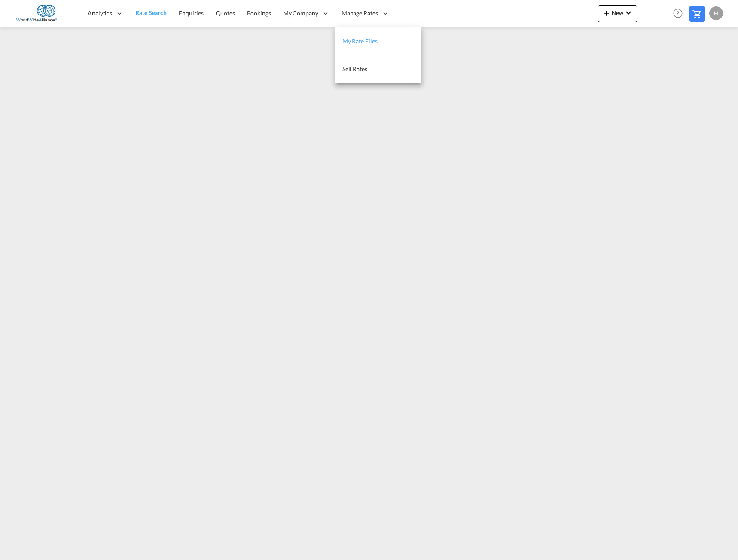 The height and width of the screenshot is (560, 738). I want to click on img: ccb731808cb111f0a964a961340171cb.png, so click(41, 13).